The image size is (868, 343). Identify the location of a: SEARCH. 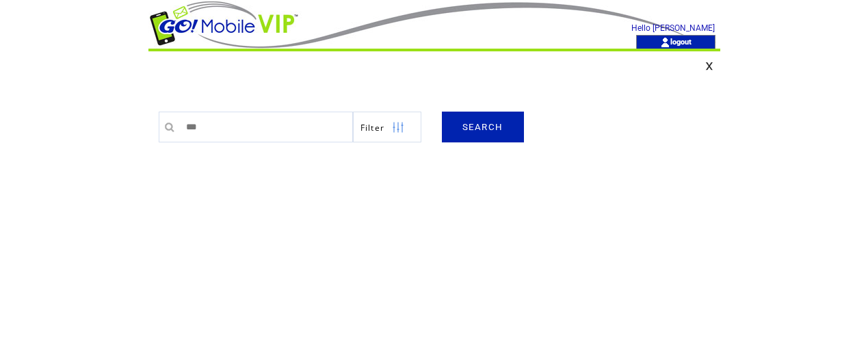
(483, 127).